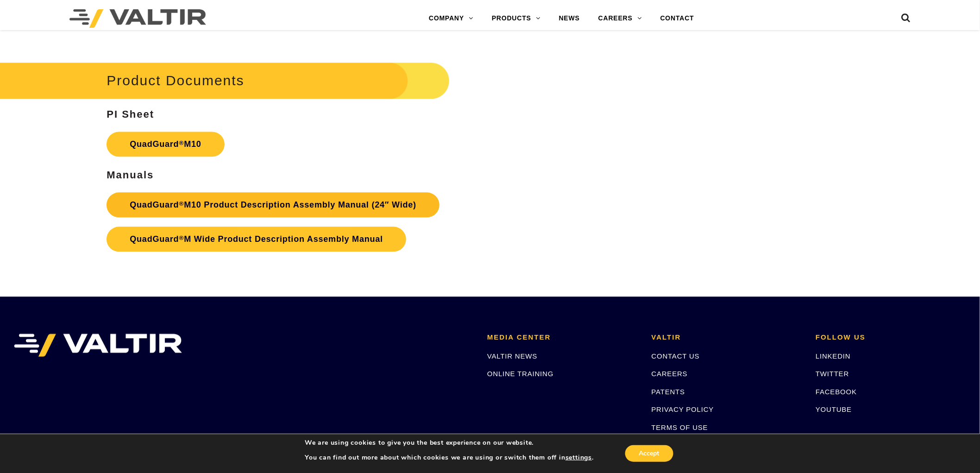 The height and width of the screenshot is (473, 980). Describe the element at coordinates (130, 174) in the screenshot. I see `strong: Manuals` at that location.